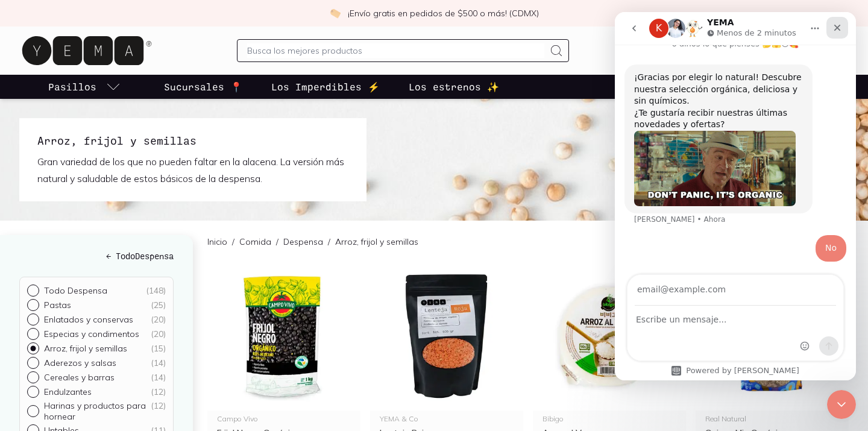  I want to click on p: Especias y condimentos, so click(91, 334).